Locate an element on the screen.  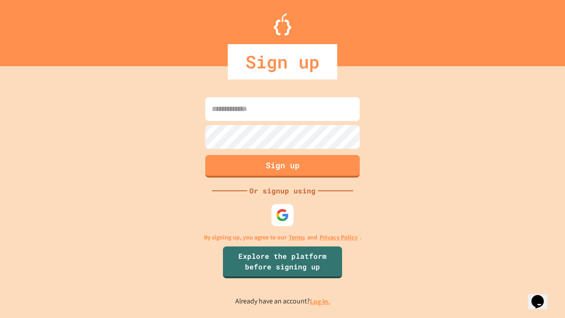
a: Privacy Policy is located at coordinates (339, 237).